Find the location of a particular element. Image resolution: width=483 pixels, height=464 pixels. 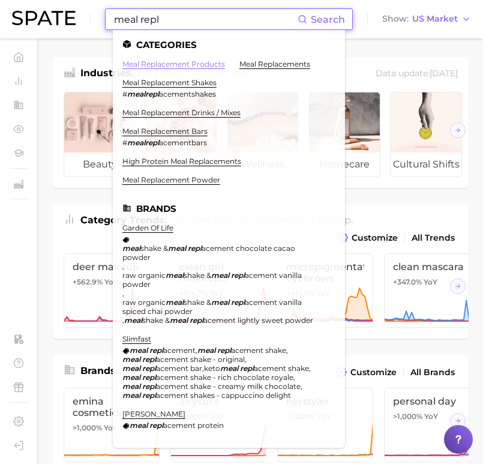

span: All Trends is located at coordinates (433, 237).